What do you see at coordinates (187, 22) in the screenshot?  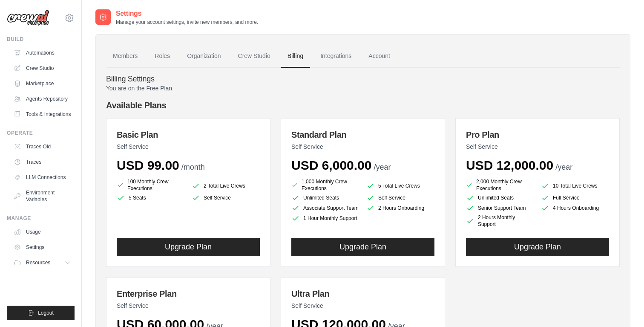 I see `p: Manage your account settings, invite new members, and more.` at bounding box center [187, 22].